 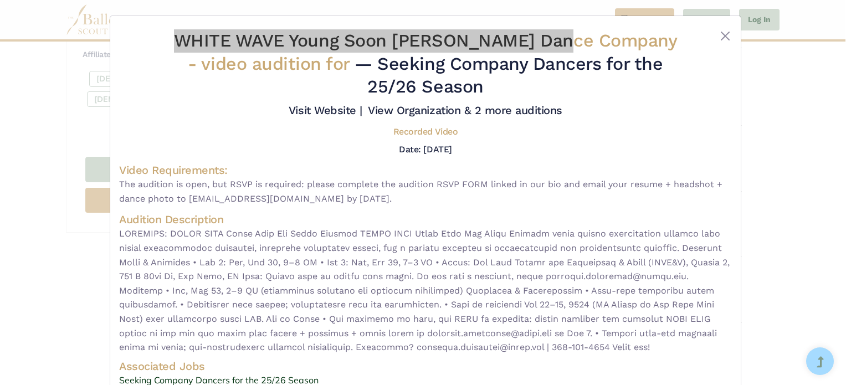 I want to click on h4: Audition Description, so click(x=426, y=220).